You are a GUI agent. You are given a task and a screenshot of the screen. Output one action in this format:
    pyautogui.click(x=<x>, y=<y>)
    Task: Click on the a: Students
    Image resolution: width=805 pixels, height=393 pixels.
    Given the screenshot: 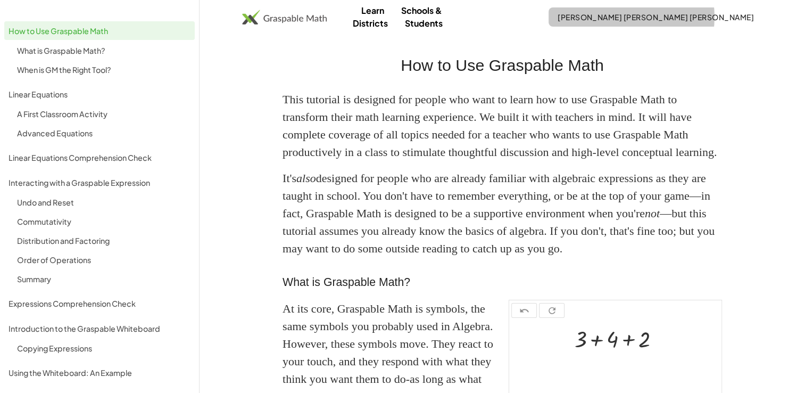 What is the action you would take?
    pyautogui.click(x=423, y=23)
    